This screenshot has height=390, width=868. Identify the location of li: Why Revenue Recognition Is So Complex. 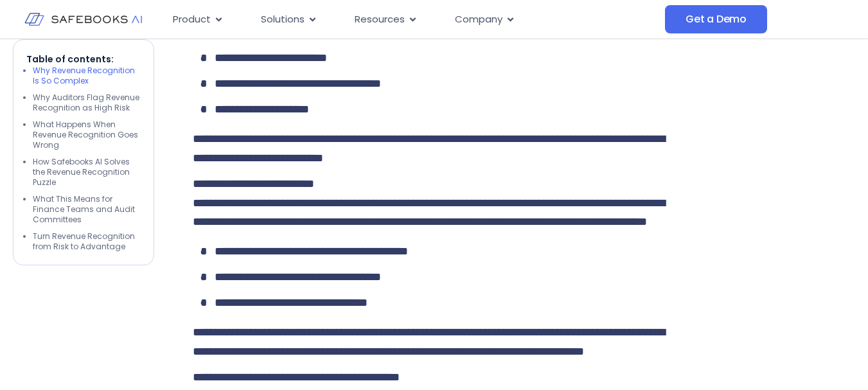
(87, 76).